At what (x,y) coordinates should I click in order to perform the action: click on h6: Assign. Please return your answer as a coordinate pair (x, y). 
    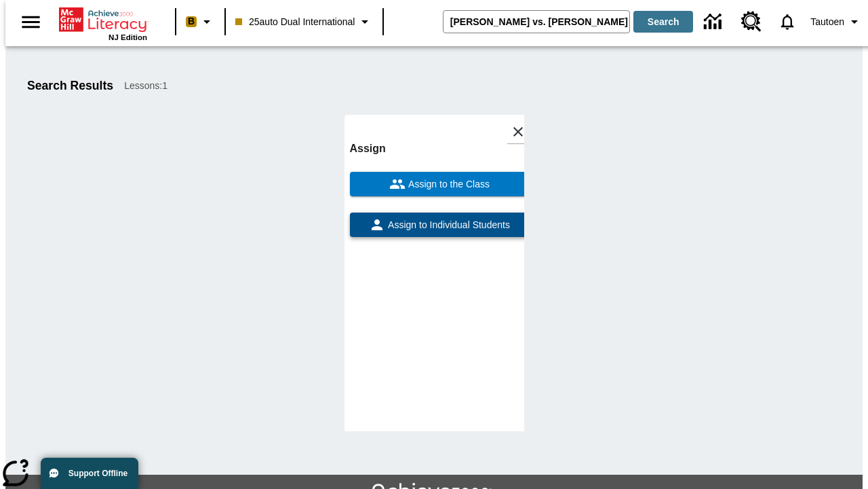
    Looking at the image, I should click on (440, 149).